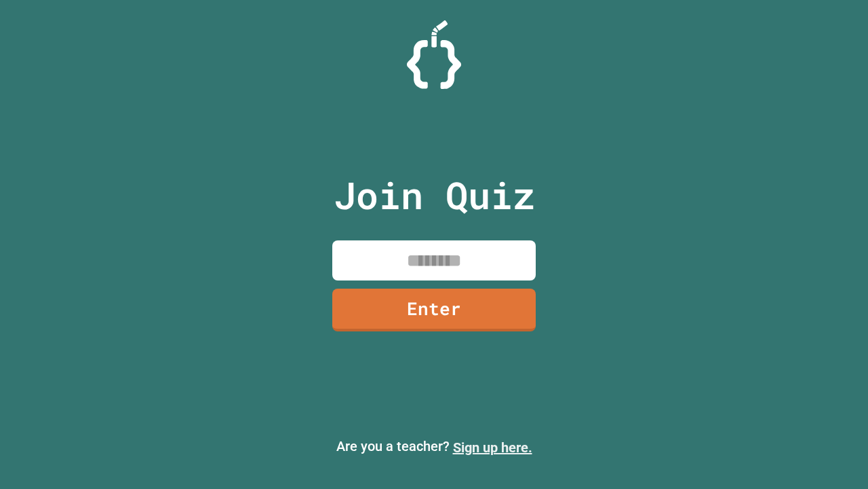  I want to click on img: Logo.svg, so click(434, 54).